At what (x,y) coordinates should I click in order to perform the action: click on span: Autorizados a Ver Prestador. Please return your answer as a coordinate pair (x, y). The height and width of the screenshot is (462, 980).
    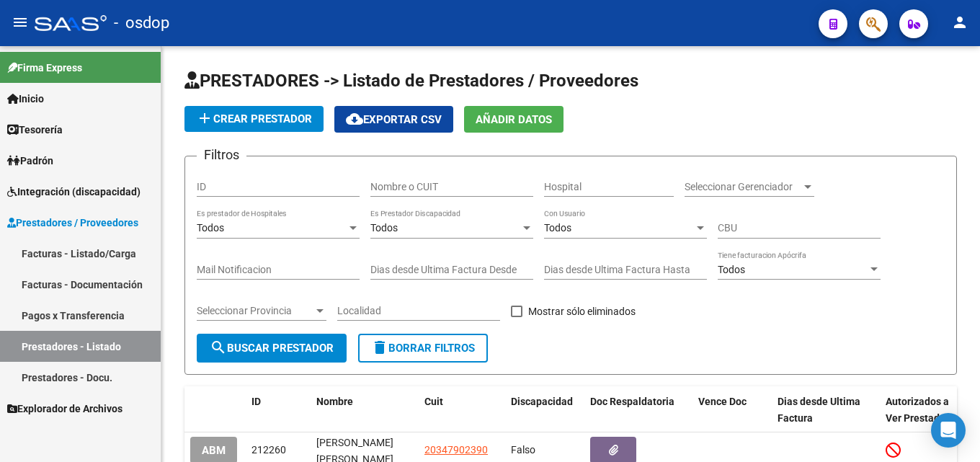
    Looking at the image, I should click on (917, 409).